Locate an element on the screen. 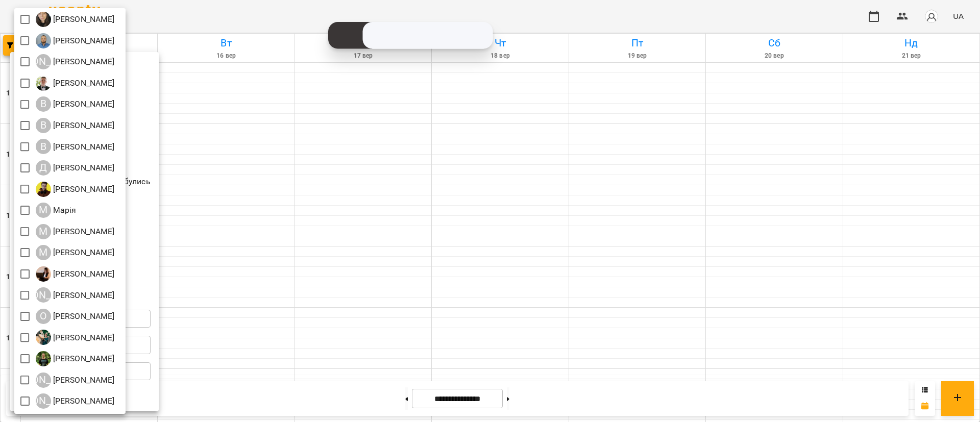 This screenshot has width=980, height=422. div: Володимир Ярошинський is located at coordinates (75, 126).